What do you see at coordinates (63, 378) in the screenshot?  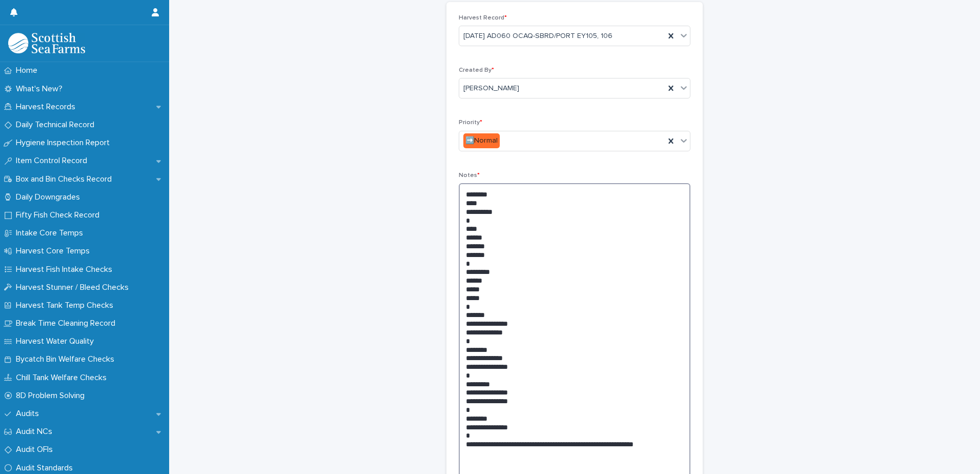 I see `p: Chill Tank Welfare Checks` at bounding box center [63, 378].